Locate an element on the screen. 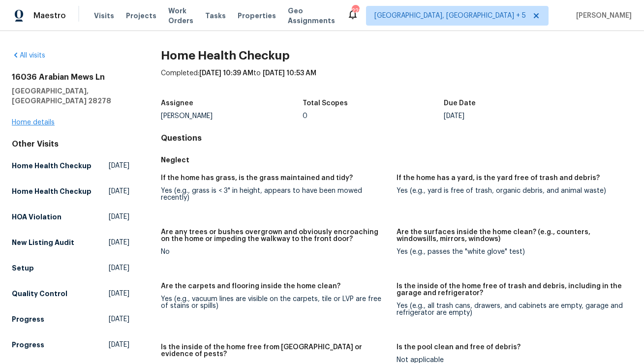 The image size is (644, 363). h5: HOA Violation is located at coordinates (36, 217).